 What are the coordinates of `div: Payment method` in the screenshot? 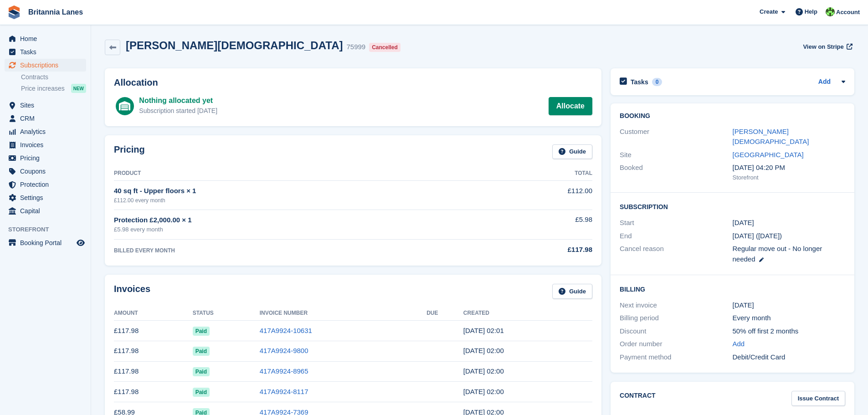 It's located at (676, 357).